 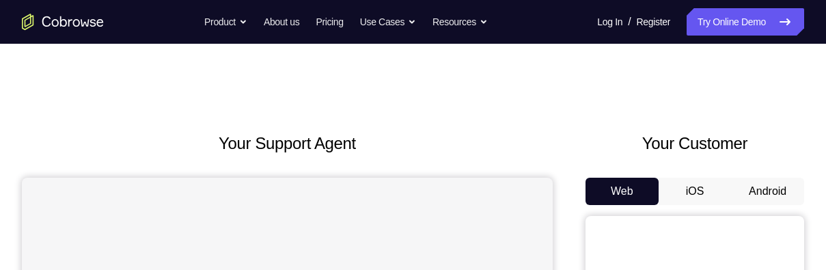 What do you see at coordinates (281, 22) in the screenshot?
I see `a: About us` at bounding box center [281, 22].